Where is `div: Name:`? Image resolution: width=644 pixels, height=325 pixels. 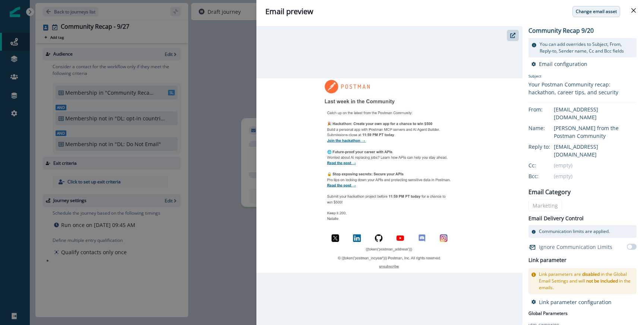
div: Name: is located at coordinates (547, 128).